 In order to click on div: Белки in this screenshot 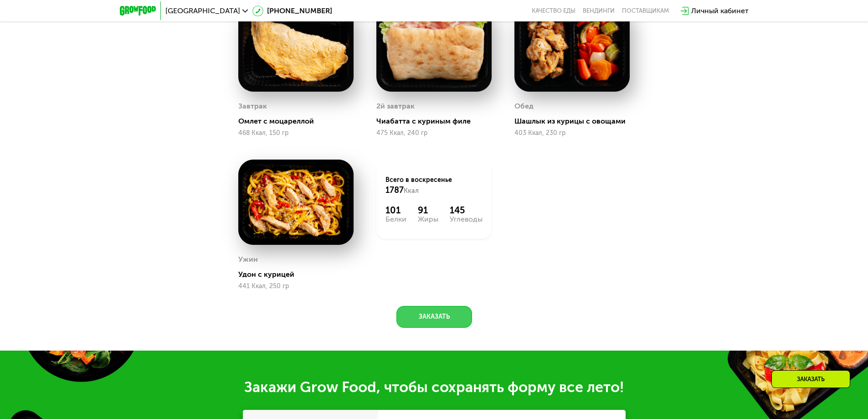, I will do `click(396, 219)`.